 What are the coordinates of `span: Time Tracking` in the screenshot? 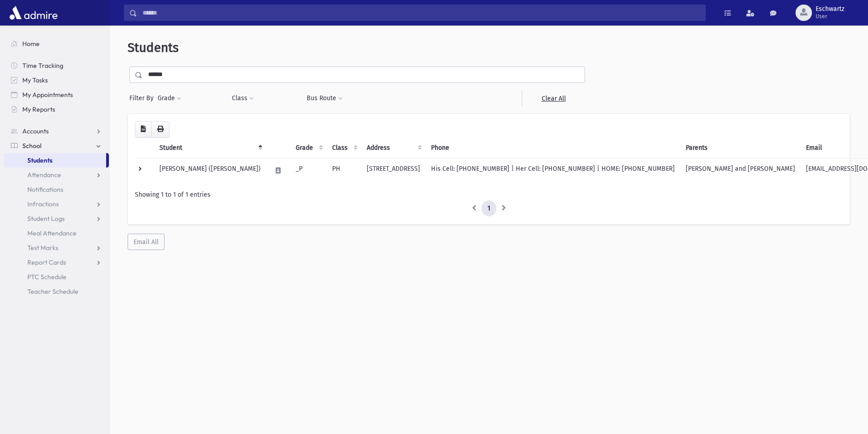 It's located at (43, 66).